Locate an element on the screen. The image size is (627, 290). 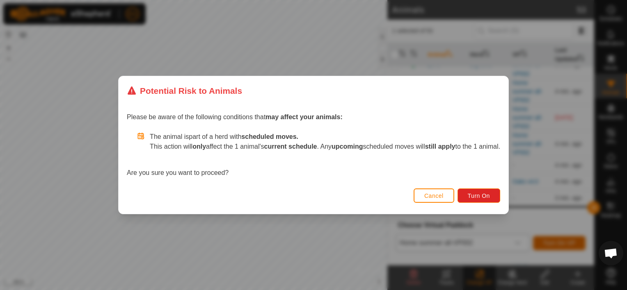
div: Are you sure you want to proceed? is located at coordinates (313, 155).